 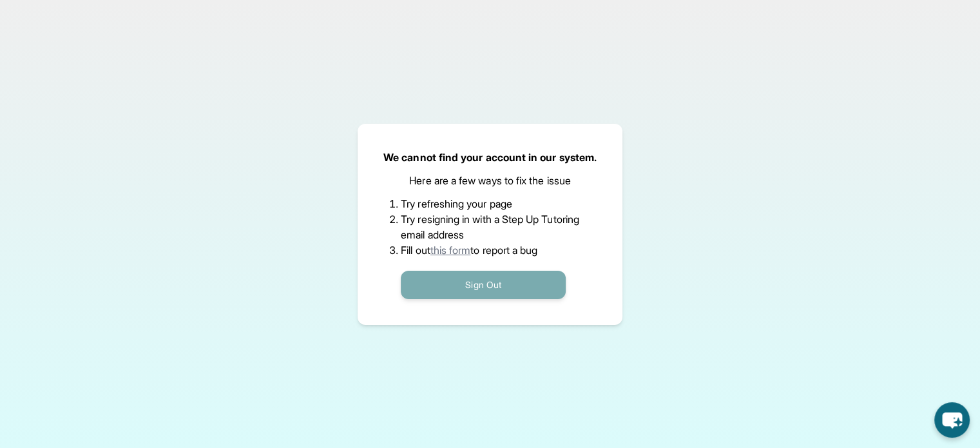 I want to click on li: Try resigning in with a Step Up Tutoring email address, so click(x=490, y=227).